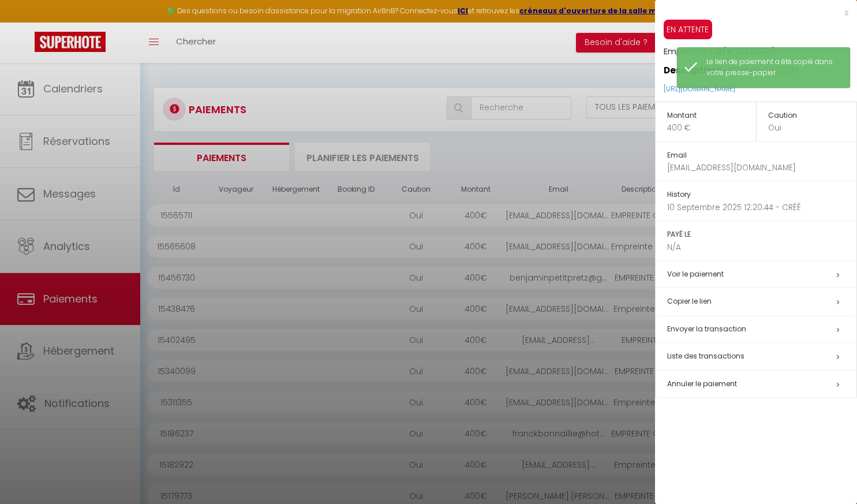  What do you see at coordinates (27, 22) in the screenshot?
I see `button: Ouvrir le widget de chat LiveChat` at bounding box center [27, 22].